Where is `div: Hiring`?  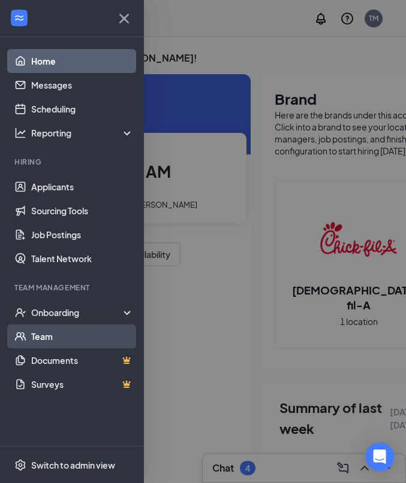 div: Hiring is located at coordinates (72, 162).